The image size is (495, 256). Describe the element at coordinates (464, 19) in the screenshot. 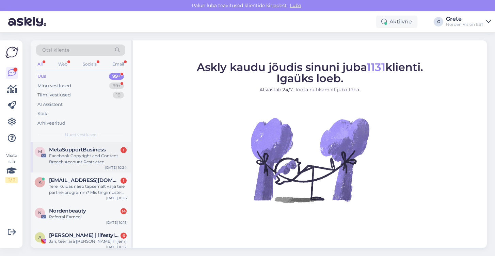

I see `div: Grete` at that location.